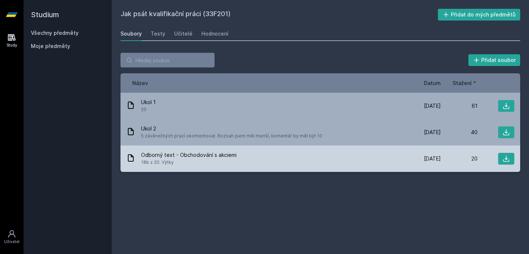 Image resolution: width=529 pixels, height=254 pixels. Describe the element at coordinates (231, 136) in the screenshot. I see `span: 5 závěrečných prací okomentovat. Rozsah jsem měl menší, komentář by měl být 10` at that location.